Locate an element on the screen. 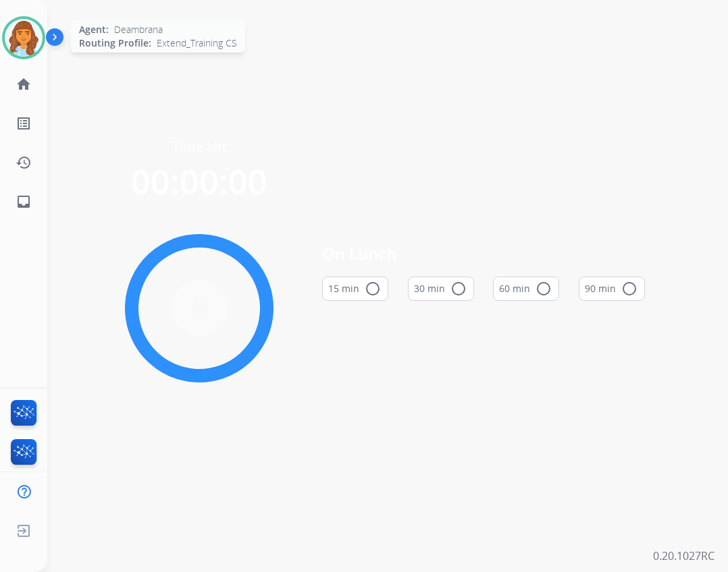  mat-icon: history is located at coordinates (23, 163).